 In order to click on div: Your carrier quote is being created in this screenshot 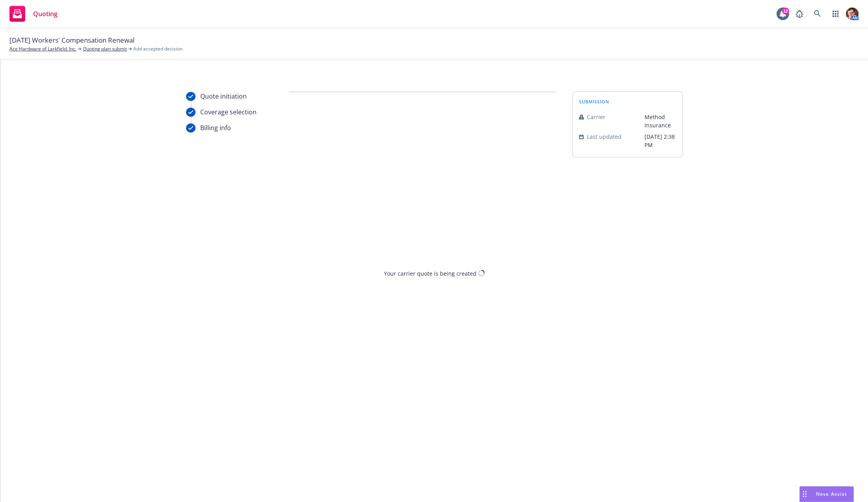, I will do `click(430, 273)`.